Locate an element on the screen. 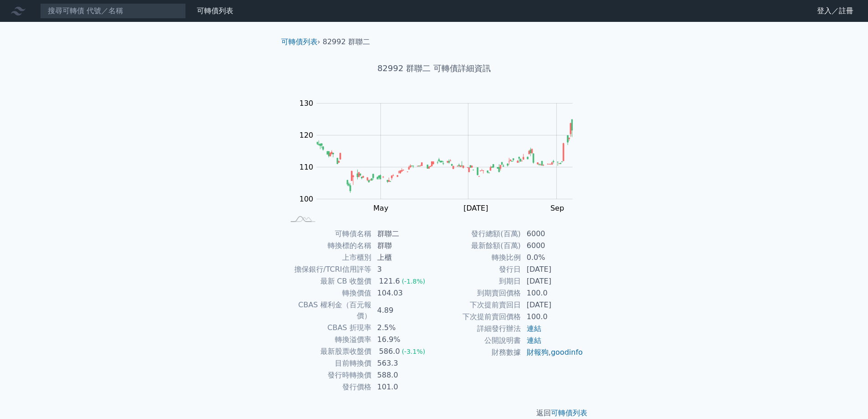 The width and height of the screenshot is (868, 419). tspan: 100 is located at coordinates (306, 199).